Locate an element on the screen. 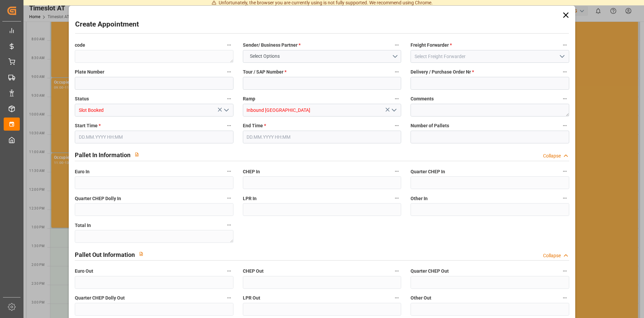 The width and height of the screenshot is (644, 318). button: Delivery / Purchase Order Nr * is located at coordinates (565, 72).